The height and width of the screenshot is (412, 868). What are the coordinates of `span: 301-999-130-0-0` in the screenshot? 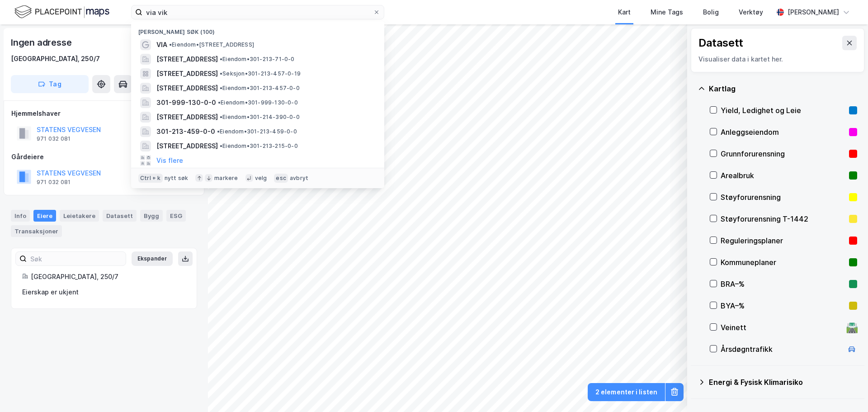 It's located at (186, 103).